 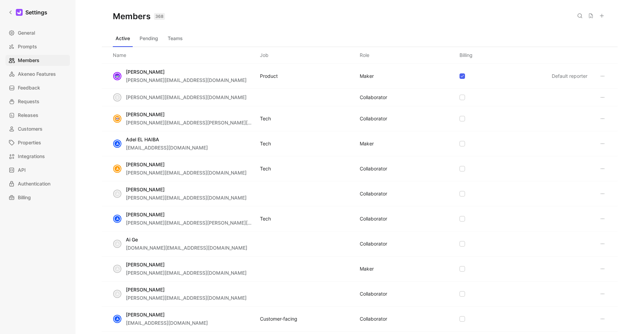 What do you see at coordinates (38, 102) in the screenshot?
I see `a: Requests` at bounding box center [38, 102].